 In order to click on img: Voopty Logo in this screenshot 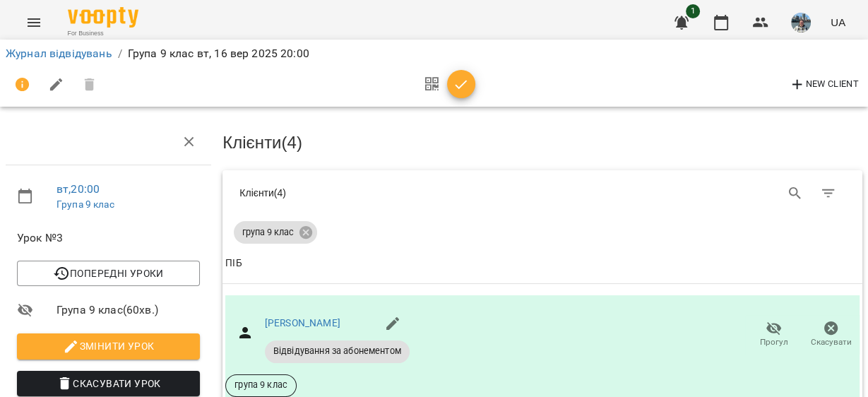, I will do `click(103, 17)`.